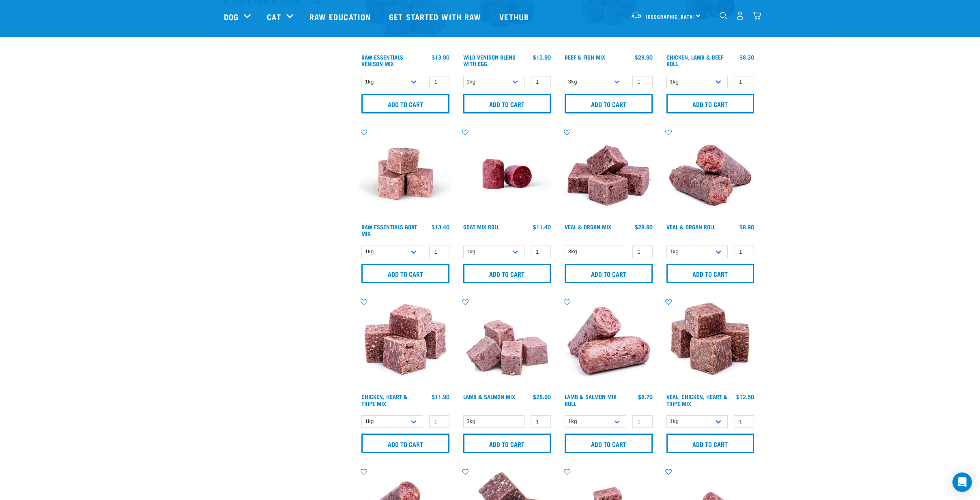  What do you see at coordinates (489, 396) in the screenshot?
I see `a: Lamb & Salmon Mix` at bounding box center [489, 396].